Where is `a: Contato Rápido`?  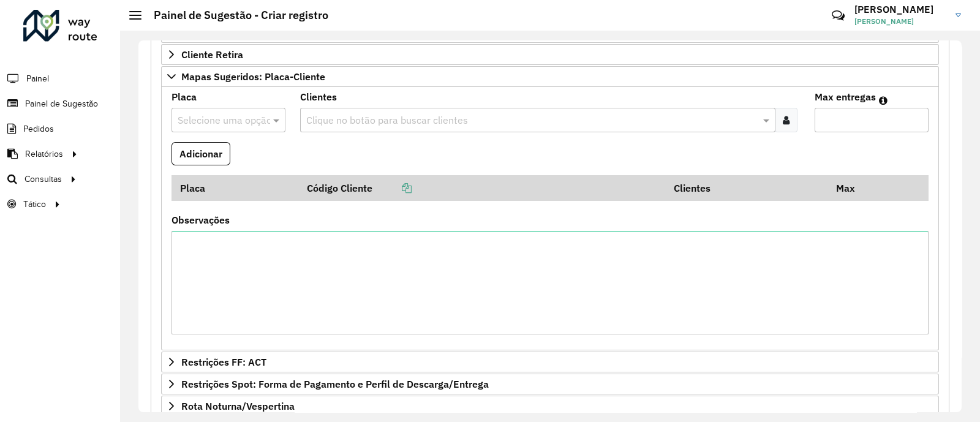
a: Contato Rápido is located at coordinates (838, 15).